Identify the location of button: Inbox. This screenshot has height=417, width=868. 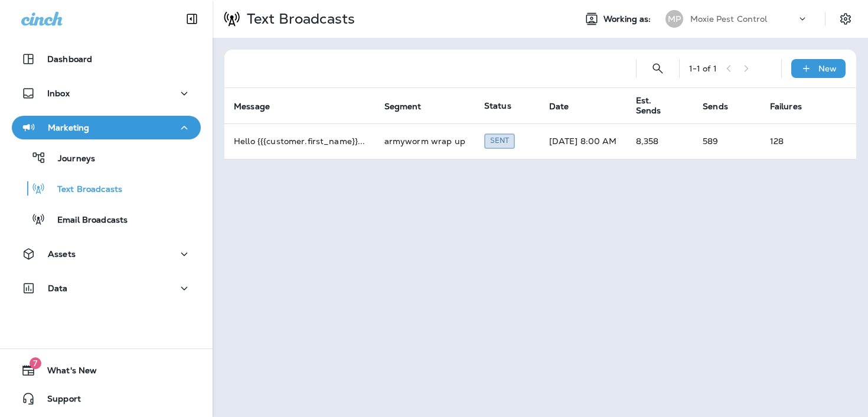
(106, 93).